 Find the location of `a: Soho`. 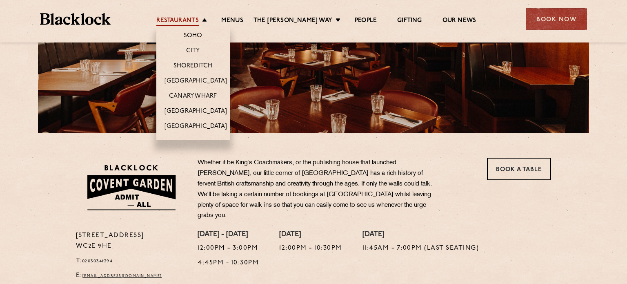

a: Soho is located at coordinates (193, 36).